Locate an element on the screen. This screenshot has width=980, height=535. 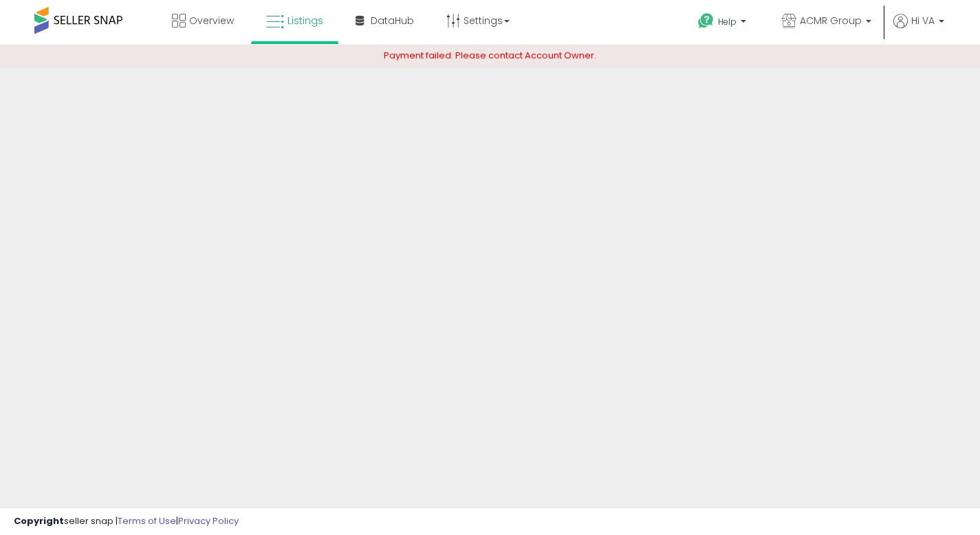
span: ACMR Group is located at coordinates (831, 21).